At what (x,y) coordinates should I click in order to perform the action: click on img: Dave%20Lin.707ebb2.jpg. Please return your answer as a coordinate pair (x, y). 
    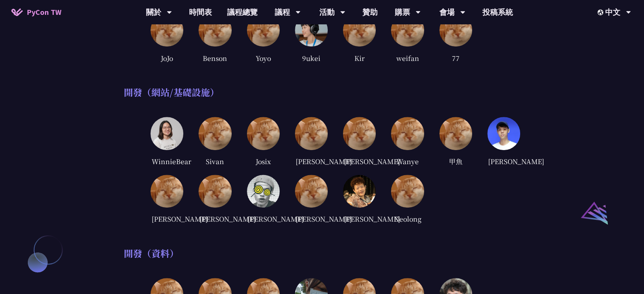
    Looking at the image, I should click on (504, 133).